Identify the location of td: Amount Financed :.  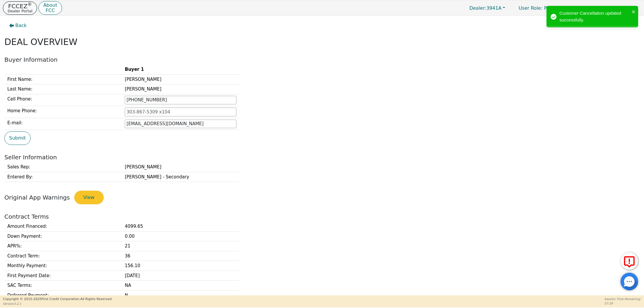
(63, 226).